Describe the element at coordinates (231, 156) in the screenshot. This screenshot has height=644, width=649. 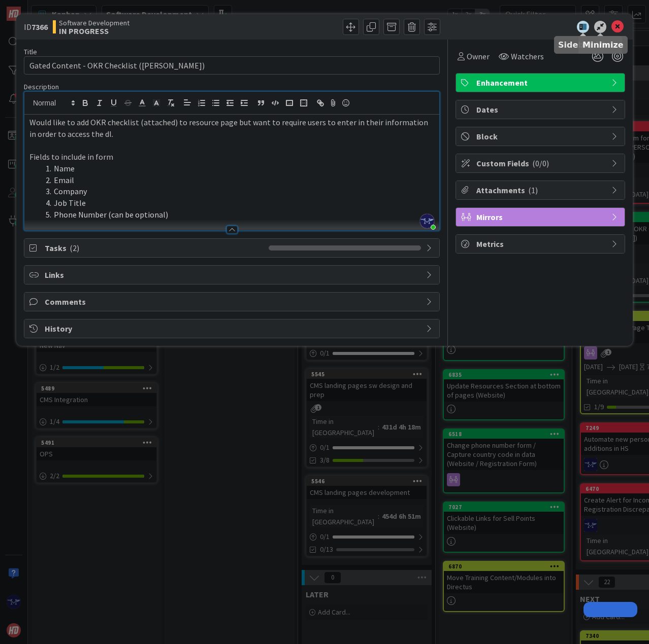
I see `p: Fields to include in form` at that location.